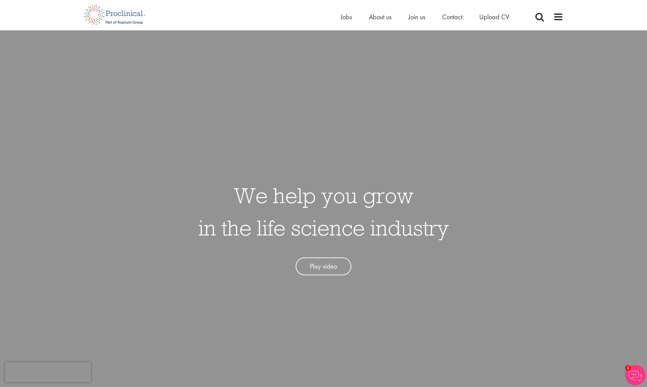 The height and width of the screenshot is (387, 647). What do you see at coordinates (324, 212) in the screenshot?
I see `h1: We help you grow in the life science industry` at bounding box center [324, 212].